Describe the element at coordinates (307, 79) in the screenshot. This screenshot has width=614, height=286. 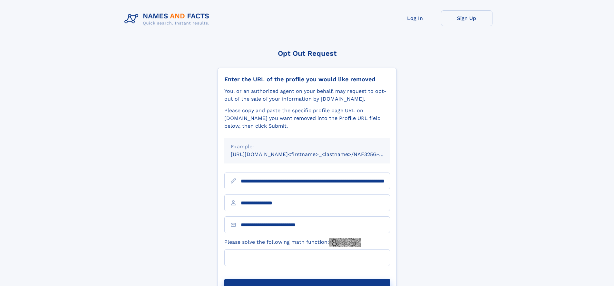
I see `div: Enter the URL of the profile you would like removed` at that location.